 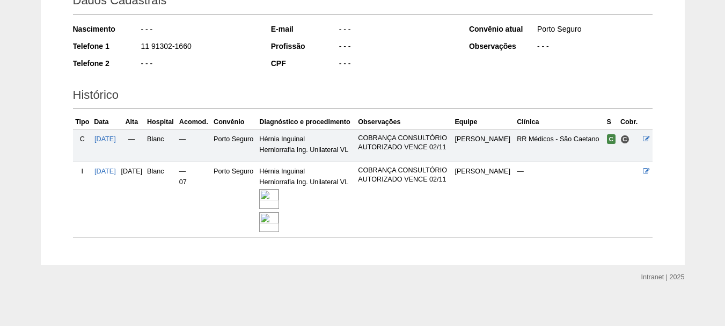 What do you see at coordinates (194, 122) in the screenshot?
I see `th: Acomod.` at bounding box center [194, 122].